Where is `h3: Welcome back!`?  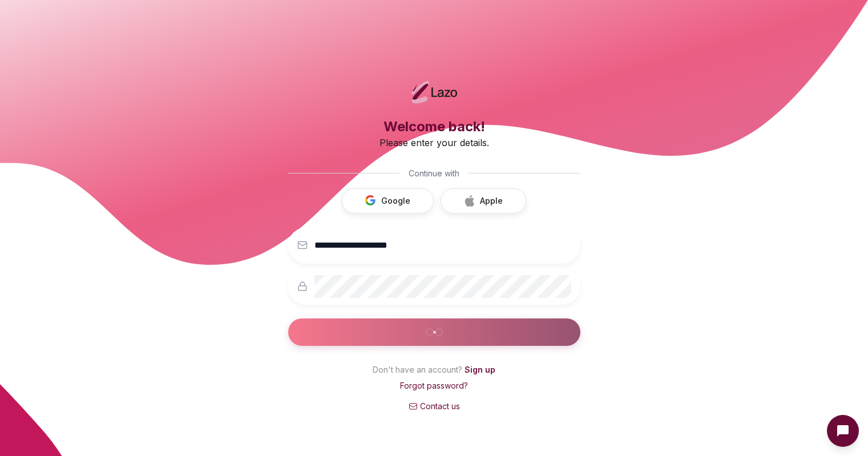 h3: Welcome back! is located at coordinates (435, 126).